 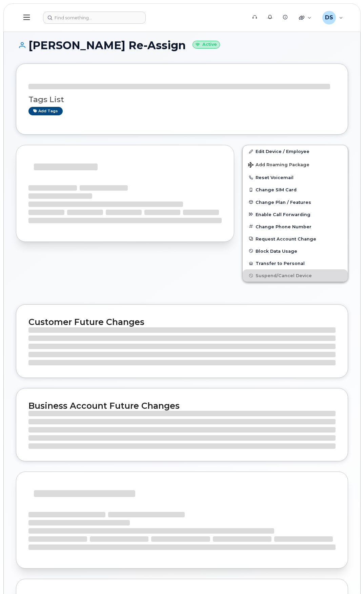 What do you see at coordinates (295, 177) in the screenshot?
I see `button: Reset Voicemail` at bounding box center [295, 177].